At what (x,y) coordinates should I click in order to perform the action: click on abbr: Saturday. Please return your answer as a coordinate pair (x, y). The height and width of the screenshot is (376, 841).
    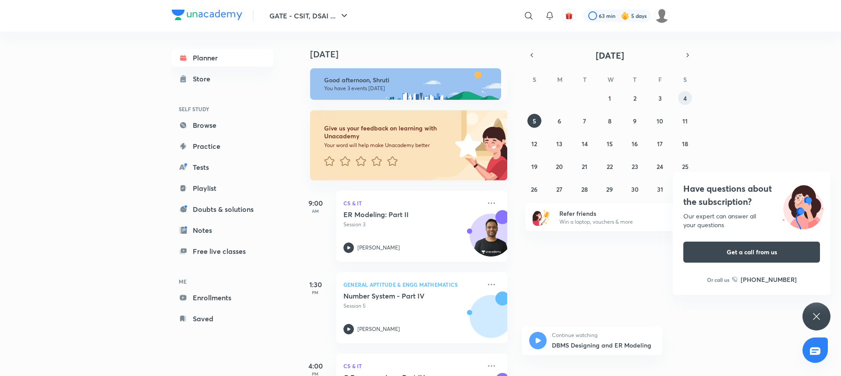
    Looking at the image, I should click on (685, 79).